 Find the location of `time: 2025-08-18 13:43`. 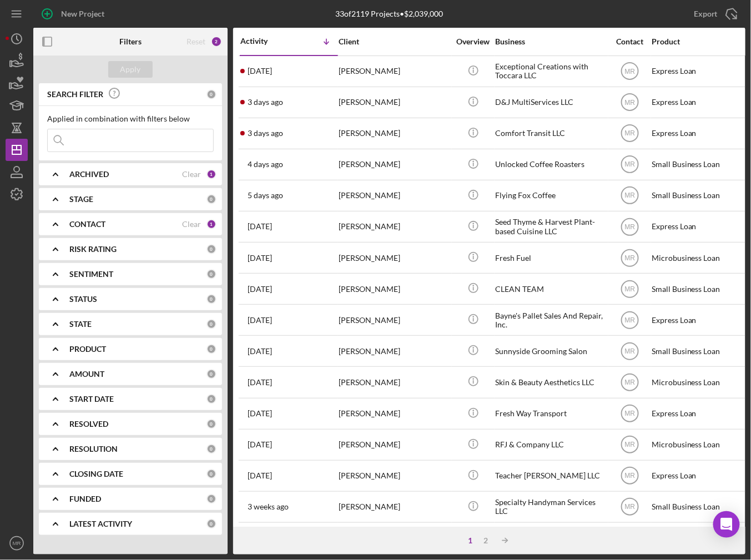

time: 2025-08-18 13:43 is located at coordinates (260, 258).